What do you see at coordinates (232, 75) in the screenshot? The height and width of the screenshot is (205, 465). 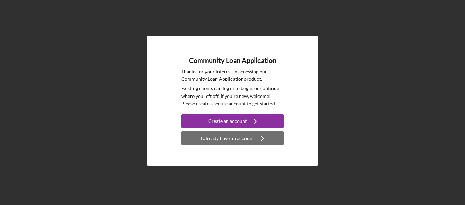 I see `p: Thanks for your interest in accessing our Community Loan Application product.` at bounding box center [232, 75].